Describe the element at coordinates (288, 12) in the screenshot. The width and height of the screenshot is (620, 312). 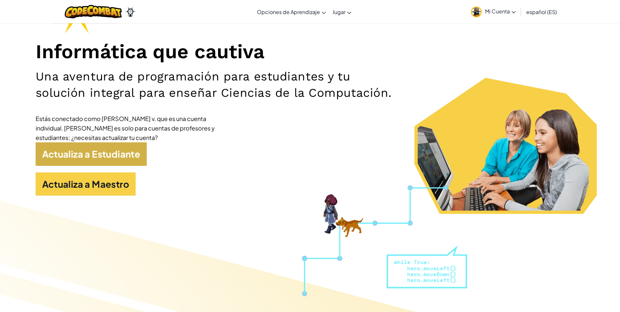
I see `span: Opciones de Aprendizaje` at that location.